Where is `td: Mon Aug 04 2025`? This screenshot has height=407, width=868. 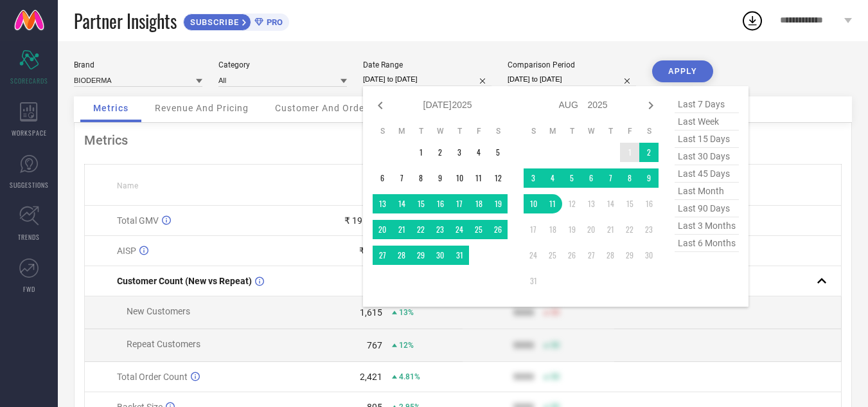
td: Mon Aug 04 2025 is located at coordinates (553, 178).